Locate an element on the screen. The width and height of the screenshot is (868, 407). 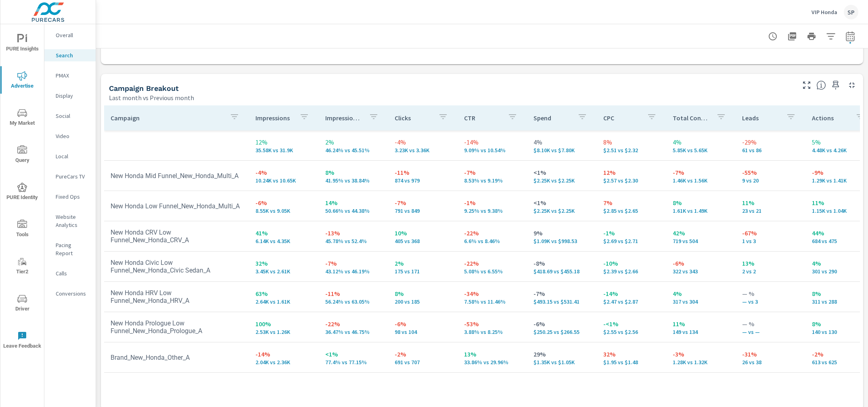
td: New Honda Civic Low Funnel_New_Honda_Civic Sedan_A is located at coordinates (176, 267).